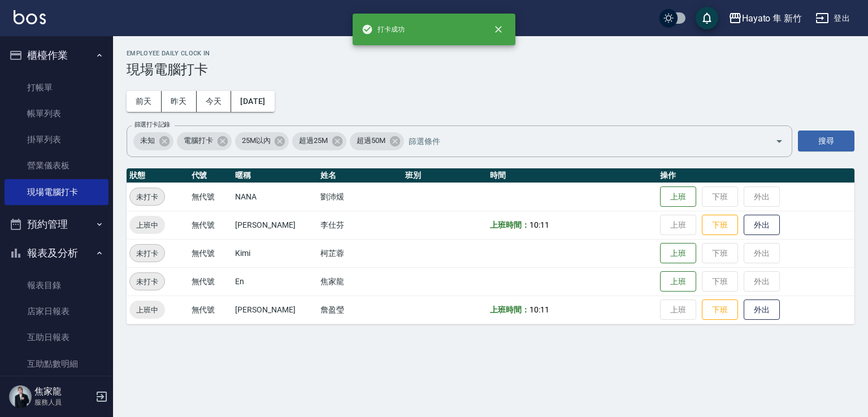  What do you see at coordinates (360, 281) in the screenshot?
I see `td: 焦家龍` at bounding box center [360, 281].